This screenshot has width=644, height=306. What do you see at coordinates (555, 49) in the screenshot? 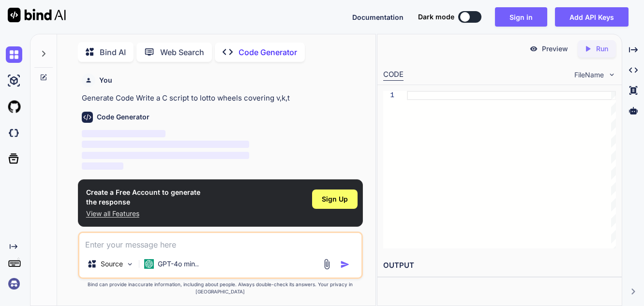
I see `p: Preview` at bounding box center [555, 49].